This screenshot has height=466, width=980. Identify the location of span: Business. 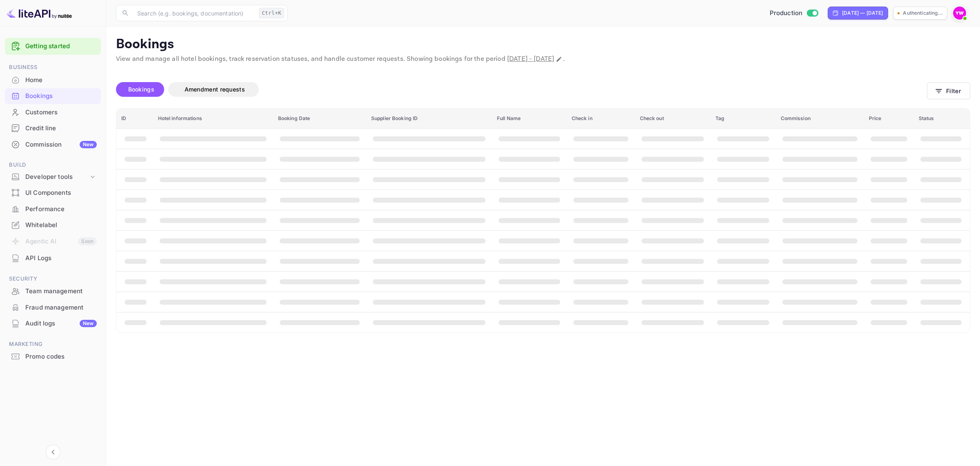
(53, 67).